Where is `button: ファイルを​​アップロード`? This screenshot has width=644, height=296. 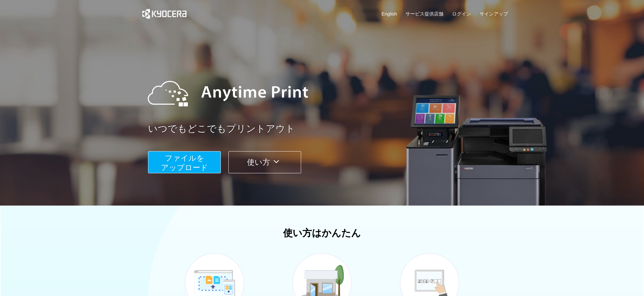
button: ファイルを​​アップロード is located at coordinates (184, 162).